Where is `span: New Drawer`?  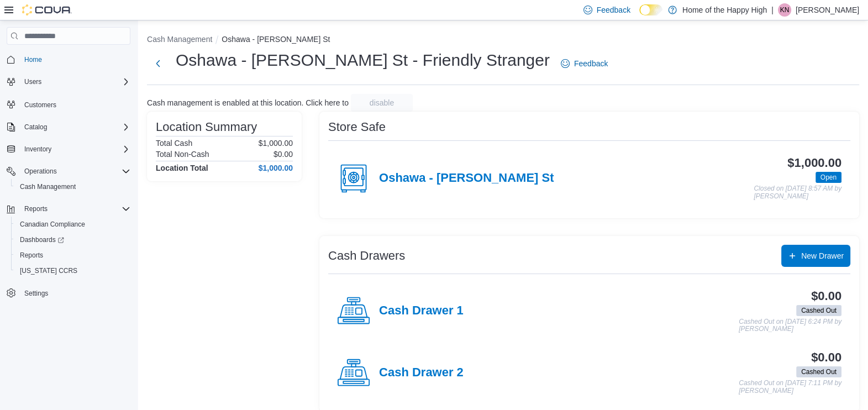 span: New Drawer is located at coordinates (822, 255).